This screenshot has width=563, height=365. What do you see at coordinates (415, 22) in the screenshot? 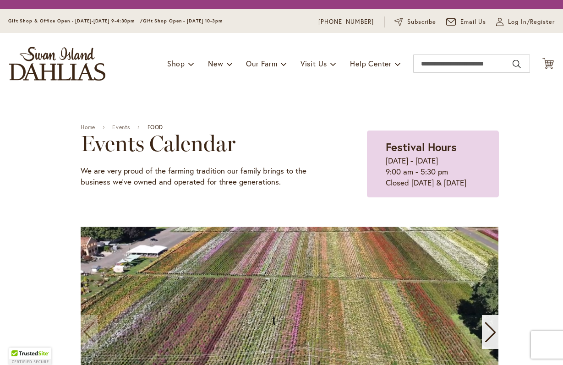
I see `a: Subscribe` at bounding box center [415, 22].